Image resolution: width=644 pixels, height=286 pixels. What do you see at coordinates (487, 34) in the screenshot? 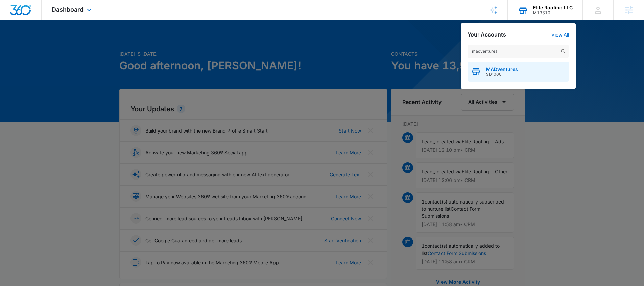
I see `h2: Your Accounts` at bounding box center [487, 34].